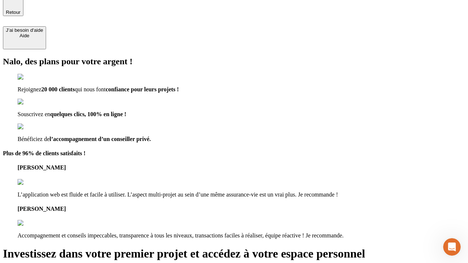  I want to click on p: L’application web est fluide et facile à utiliser. L’aspect multi-projet au sein d’une même assur..., so click(241, 195).